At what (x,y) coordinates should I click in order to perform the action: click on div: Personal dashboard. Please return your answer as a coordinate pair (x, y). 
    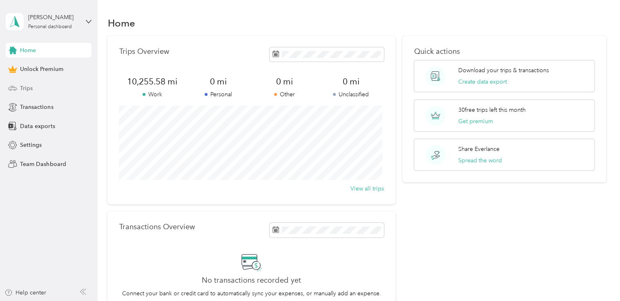
    Looking at the image, I should click on (50, 27).